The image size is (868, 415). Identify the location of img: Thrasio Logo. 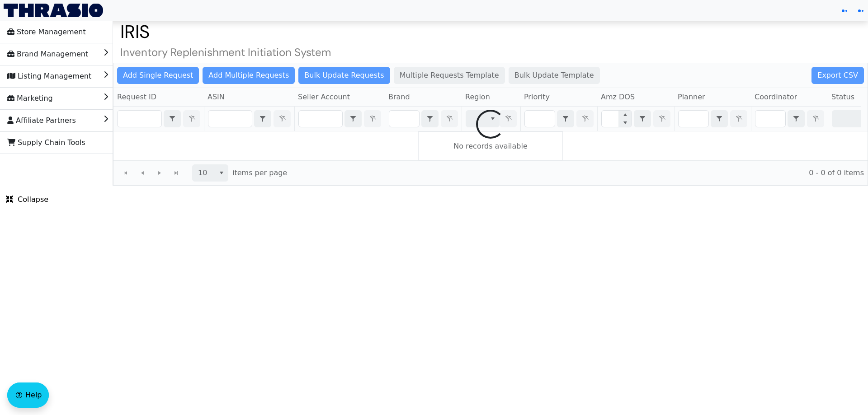
(53, 10).